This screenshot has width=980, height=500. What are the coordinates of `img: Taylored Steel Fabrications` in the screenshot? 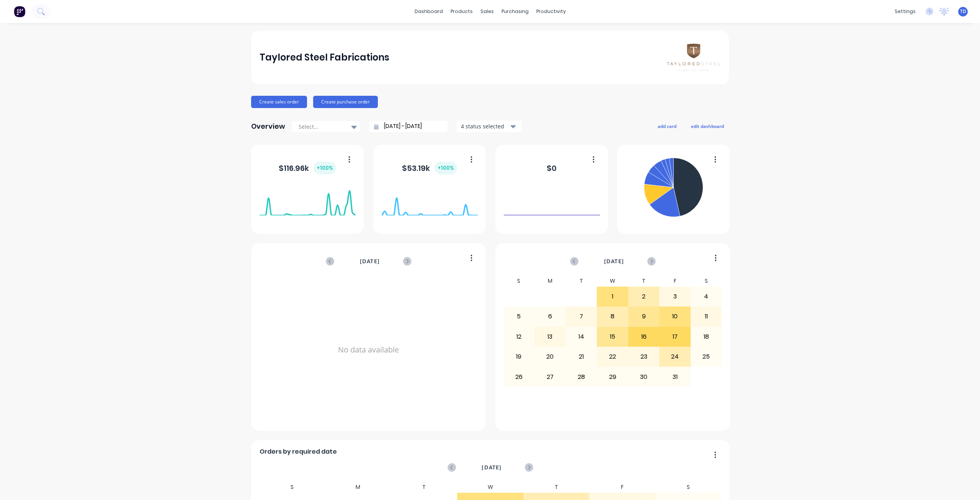 It's located at (694, 57).